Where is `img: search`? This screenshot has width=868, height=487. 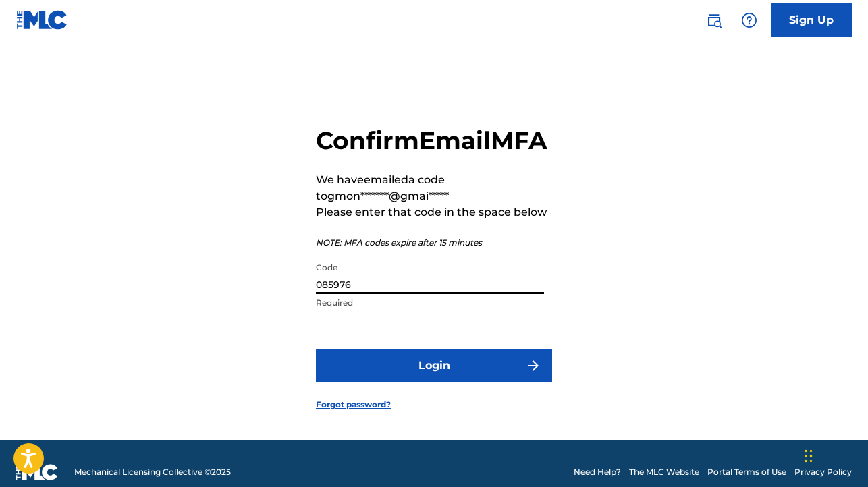
img: search is located at coordinates (713, 20).